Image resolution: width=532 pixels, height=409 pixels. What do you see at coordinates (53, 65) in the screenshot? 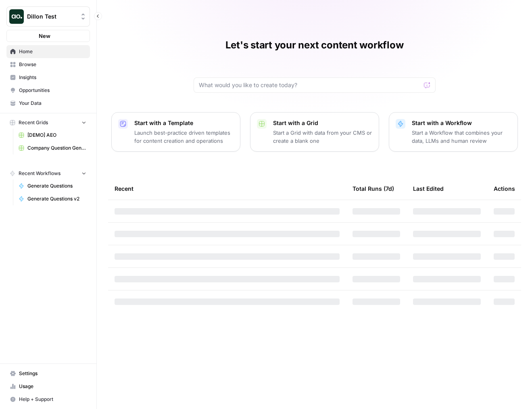
I see `span: Browse` at bounding box center [53, 65].